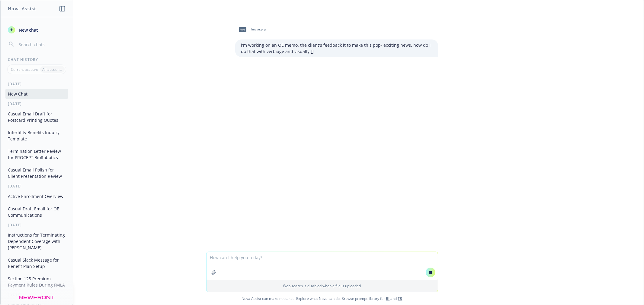  Describe the element at coordinates (37, 154) in the screenshot. I see `button: Termination Letter Review for PROCEPT BioRobotics` at that location.